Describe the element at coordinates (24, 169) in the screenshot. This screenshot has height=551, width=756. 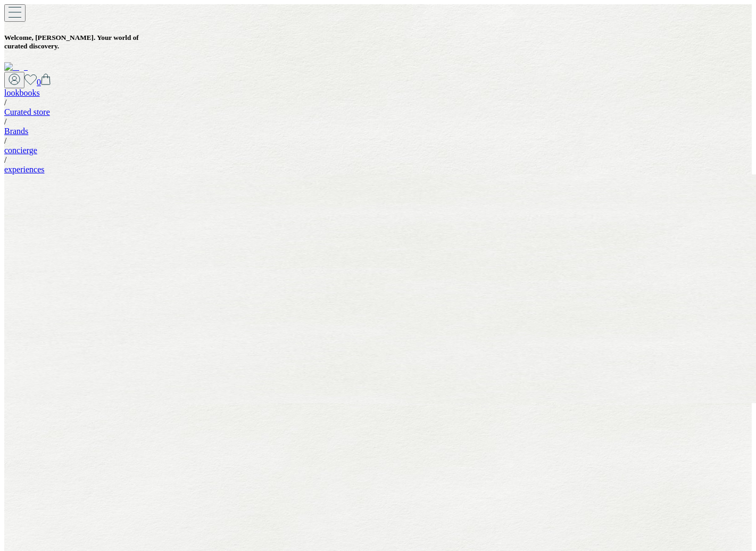
I see `a: experiences` at that location.